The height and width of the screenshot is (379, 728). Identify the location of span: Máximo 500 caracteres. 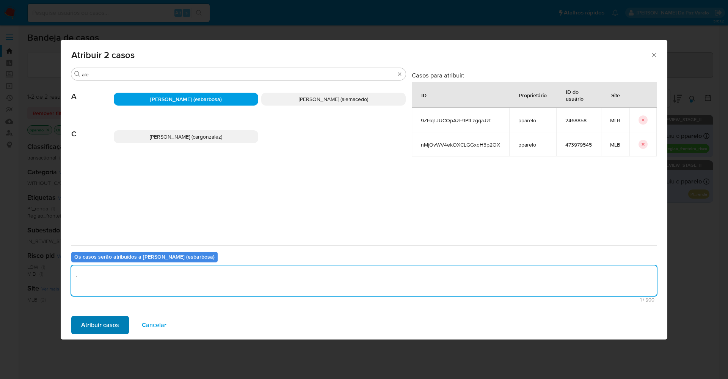
(364, 299).